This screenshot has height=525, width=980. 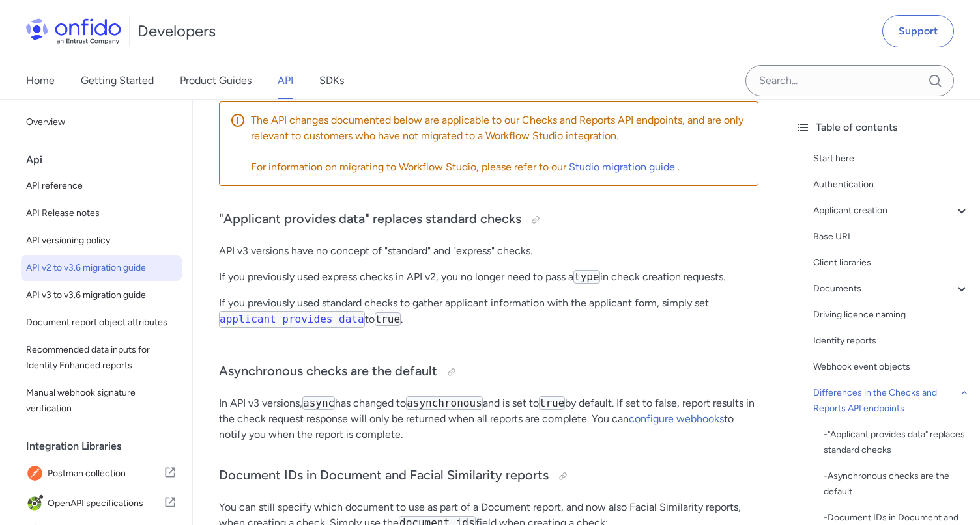 I want to click on h1: Developers, so click(x=177, y=31).